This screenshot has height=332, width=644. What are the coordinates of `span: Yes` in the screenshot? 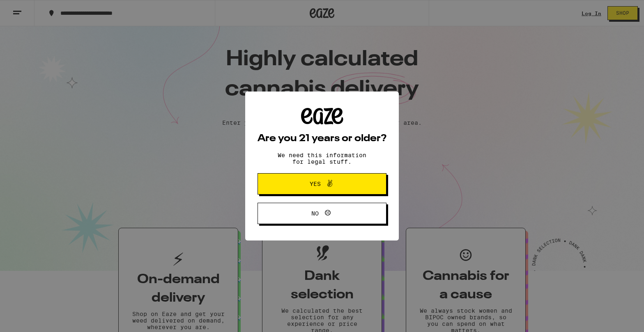 It's located at (315, 184).